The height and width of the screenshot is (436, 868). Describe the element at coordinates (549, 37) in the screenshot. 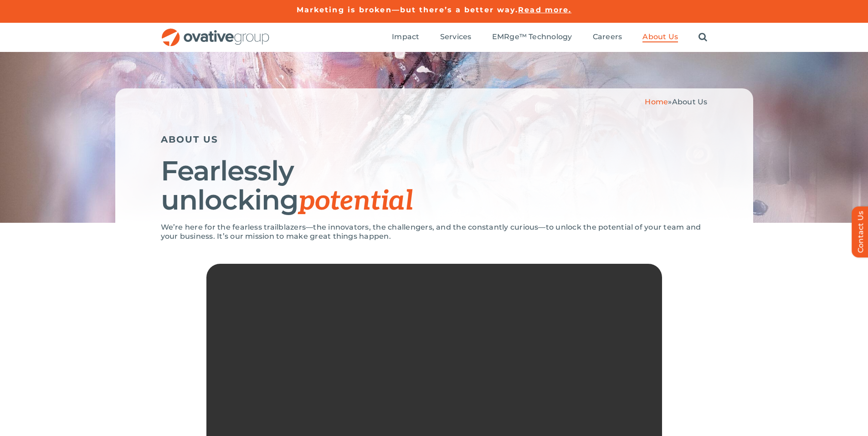

I see `nav: Menu` at that location.